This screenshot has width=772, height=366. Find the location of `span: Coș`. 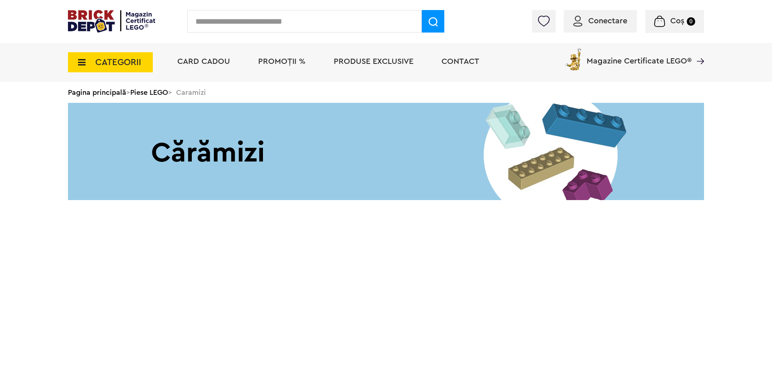

span: Coș is located at coordinates (677, 21).